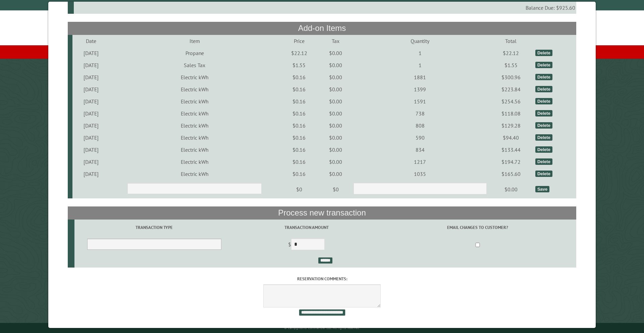 The image size is (644, 333). Describe the element at coordinates (322, 279) in the screenshot. I see `label: Reservation comments:` at that location.